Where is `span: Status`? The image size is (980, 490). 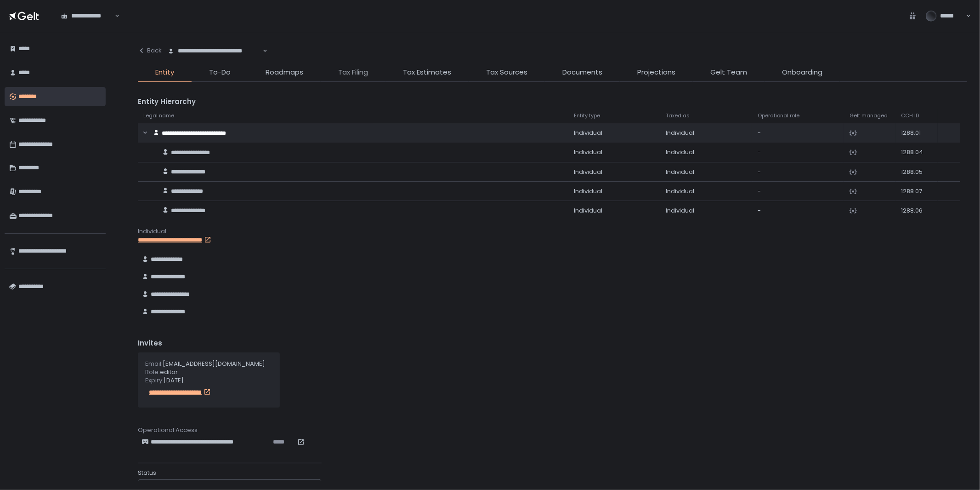
span: Status is located at coordinates (147, 473).